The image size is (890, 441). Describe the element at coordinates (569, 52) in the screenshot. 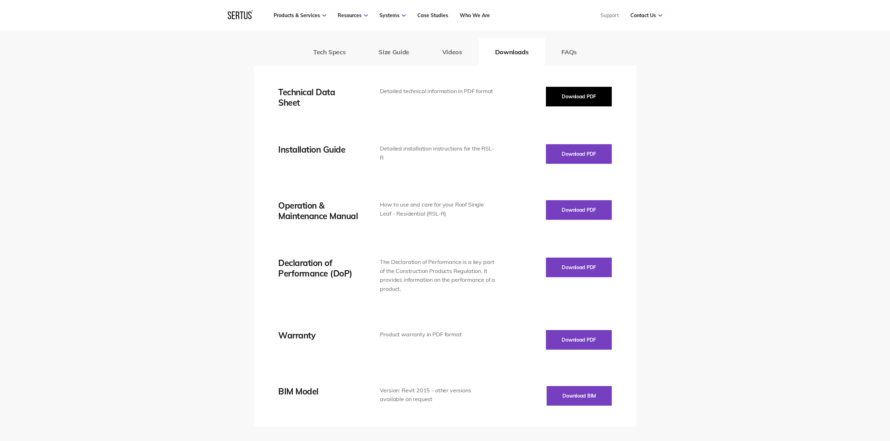

I see `button: FAQs` at that location.